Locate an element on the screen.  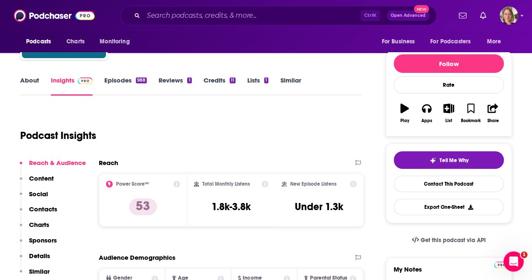
a: Pro website is located at coordinates (501, 264).